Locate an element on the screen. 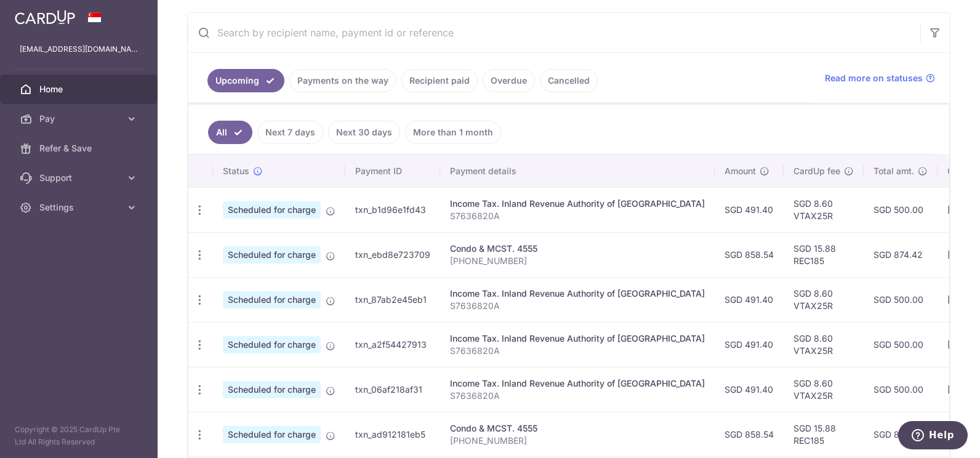  a: Next 30 days is located at coordinates (363, 133).